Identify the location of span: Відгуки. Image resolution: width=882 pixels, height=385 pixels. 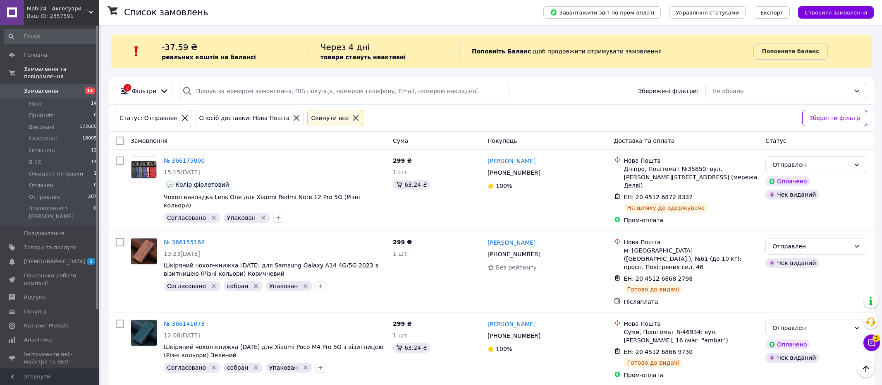
(35, 297).